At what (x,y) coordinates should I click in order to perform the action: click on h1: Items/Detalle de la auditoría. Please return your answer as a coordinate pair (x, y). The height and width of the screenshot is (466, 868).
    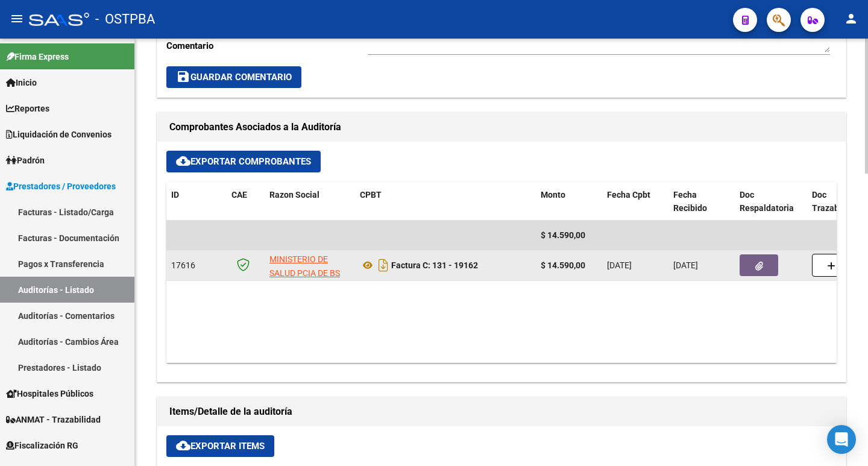
    Looking at the image, I should click on (501, 412).